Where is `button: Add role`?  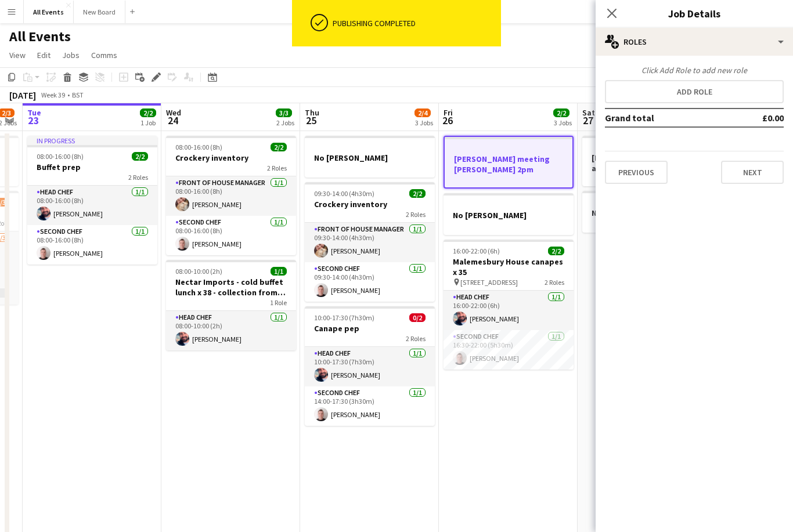
button: Add role is located at coordinates (694, 91).